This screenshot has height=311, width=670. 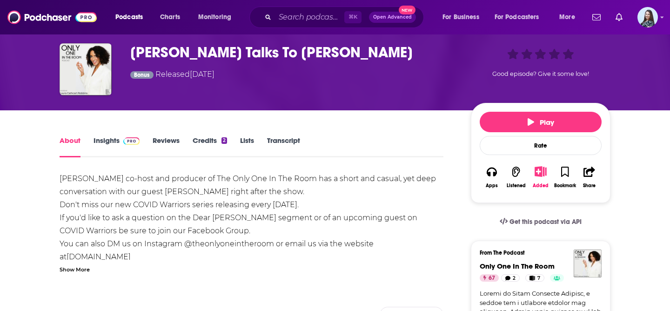 I want to click on a: Credits2, so click(x=210, y=147).